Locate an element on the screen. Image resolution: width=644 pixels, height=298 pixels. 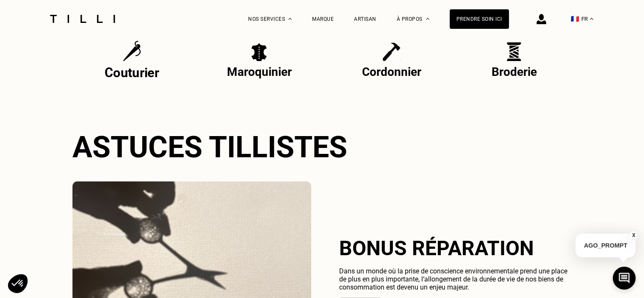
img: icône connexion is located at coordinates (541, 19).